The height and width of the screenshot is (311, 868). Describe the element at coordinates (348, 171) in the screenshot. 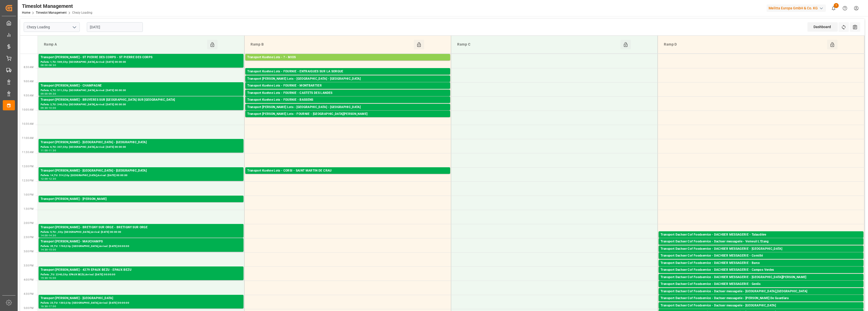

I see `div: Transport Kuehne Lots - CORSI - SAINT MARTIN DE CRAU` at that location.